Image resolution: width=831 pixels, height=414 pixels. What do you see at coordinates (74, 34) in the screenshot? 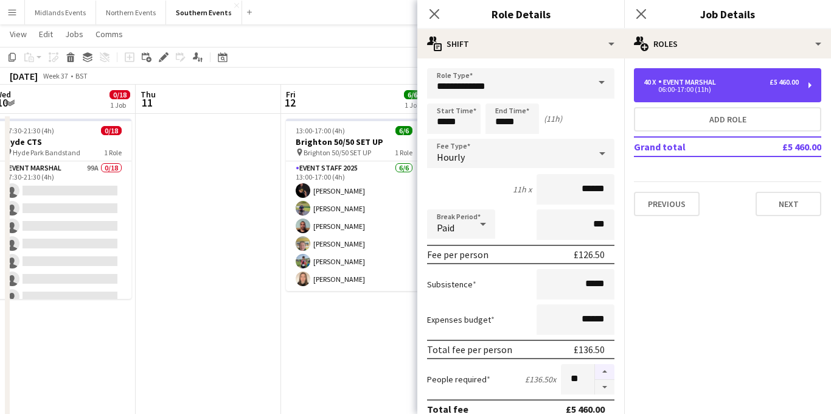
I see `span: Jobs` at bounding box center [74, 34].